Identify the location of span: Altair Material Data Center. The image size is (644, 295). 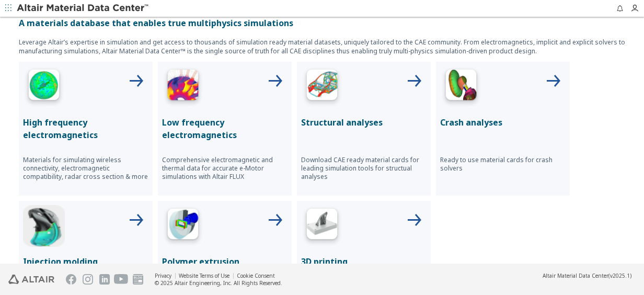
(575, 276).